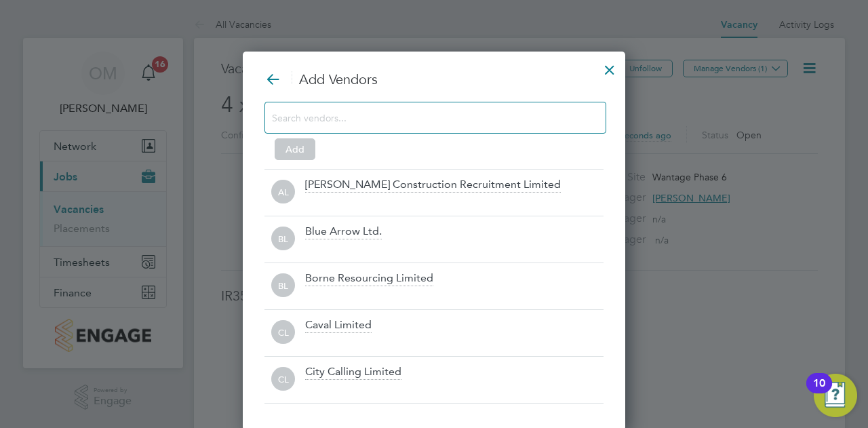 Image resolution: width=868 pixels, height=428 pixels. What do you see at coordinates (339, 326) in the screenshot?
I see `div: Caval Limited` at bounding box center [339, 326].